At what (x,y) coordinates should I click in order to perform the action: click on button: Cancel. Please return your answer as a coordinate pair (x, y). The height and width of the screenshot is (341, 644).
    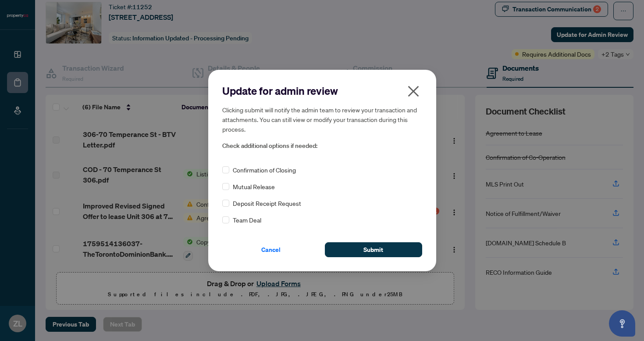
    Looking at the image, I should click on (271, 250).